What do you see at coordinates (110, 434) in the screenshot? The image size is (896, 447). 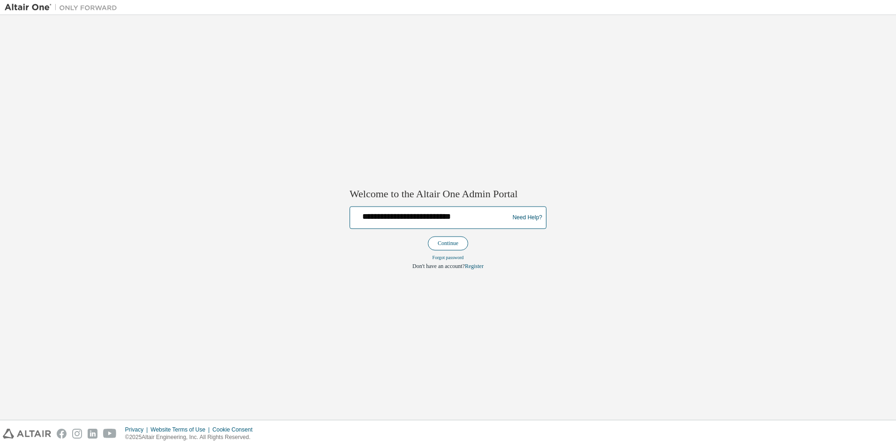 I see `img: youtube.svg` at bounding box center [110, 434].